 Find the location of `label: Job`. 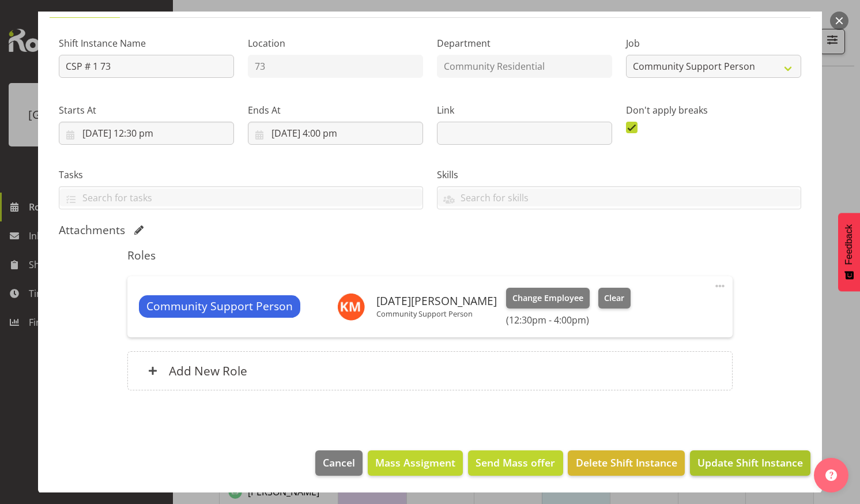

label: Job is located at coordinates (714, 43).